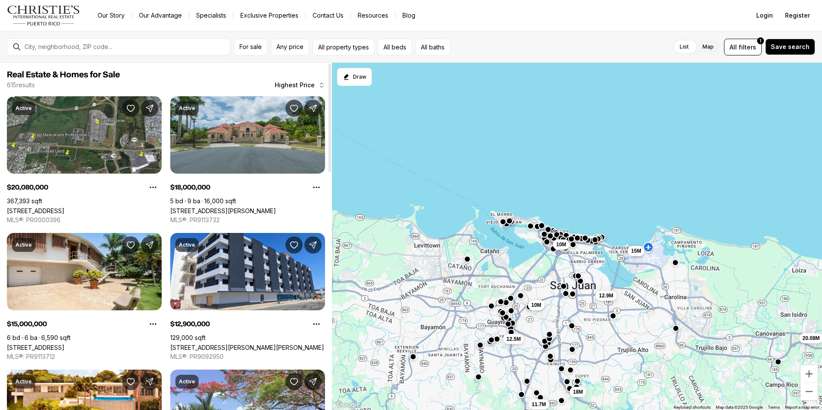 This screenshot has width=822, height=410. What do you see at coordinates (636, 251) in the screenshot?
I see `span: 15M` at bounding box center [636, 251].